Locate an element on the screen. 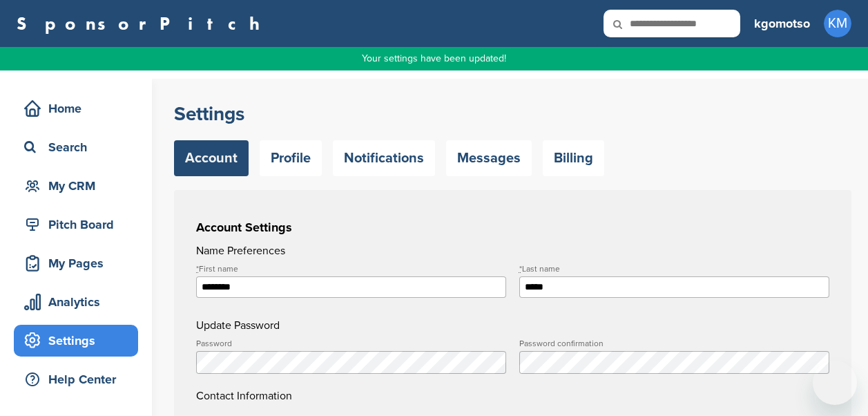  a: Help Center is located at coordinates (76, 379).